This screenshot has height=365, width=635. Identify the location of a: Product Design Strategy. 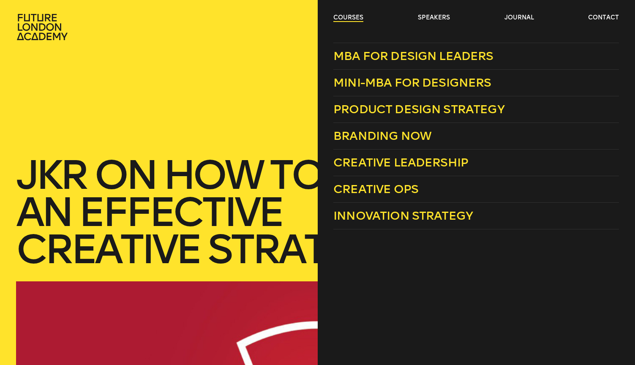
(476, 109).